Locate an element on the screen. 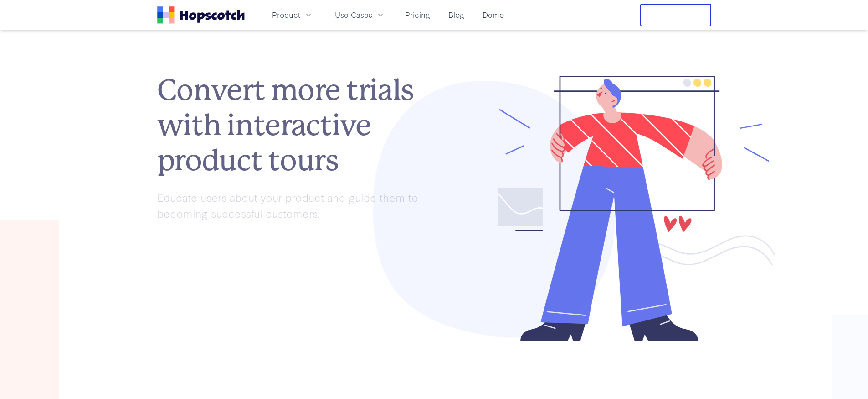 The image size is (868, 399). span: Use Cases is located at coordinates (354, 15).